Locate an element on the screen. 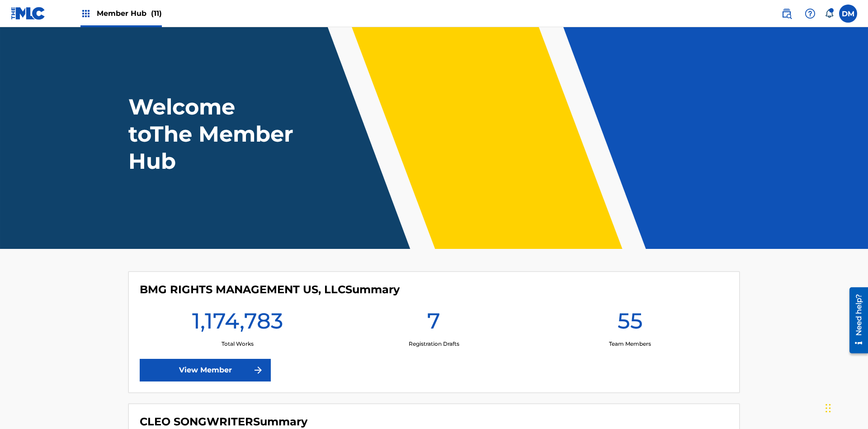  div: Help is located at coordinates (810, 13).